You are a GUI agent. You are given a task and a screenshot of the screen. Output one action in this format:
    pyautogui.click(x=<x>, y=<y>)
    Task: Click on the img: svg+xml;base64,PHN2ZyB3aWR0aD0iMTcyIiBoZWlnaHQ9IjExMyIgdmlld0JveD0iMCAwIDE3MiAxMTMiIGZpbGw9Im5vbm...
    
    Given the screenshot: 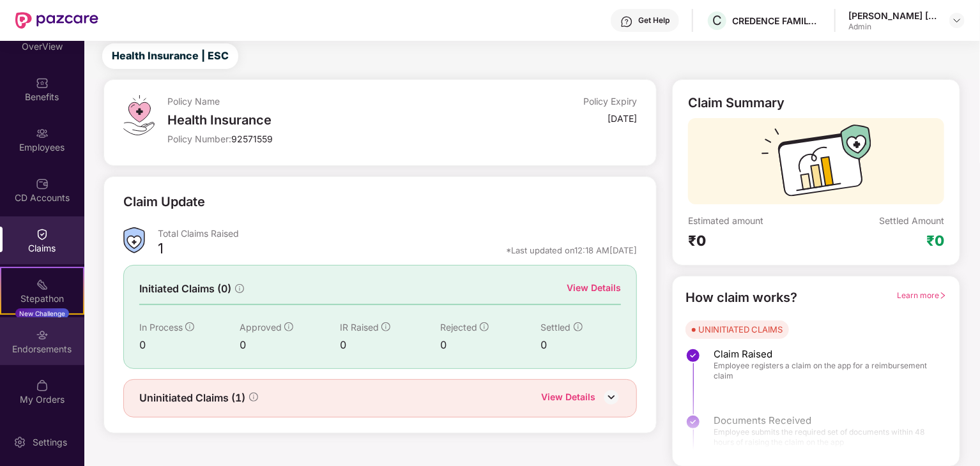 What is the action you would take?
    pyautogui.click(x=816, y=164)
    